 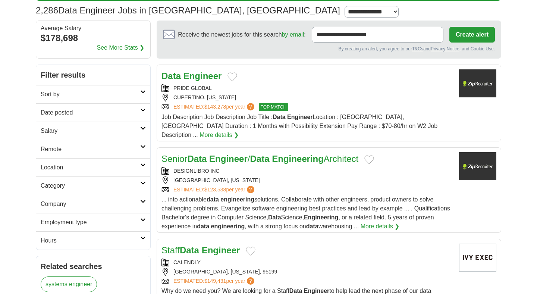 I want to click on a: by email, so click(x=293, y=34).